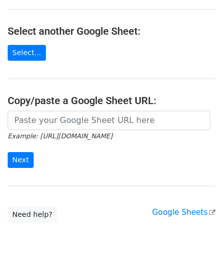 The width and height of the screenshot is (223, 270). What do you see at coordinates (109, 120) in the screenshot?
I see `input: Paste your Google Sheet URL here` at bounding box center [109, 120].